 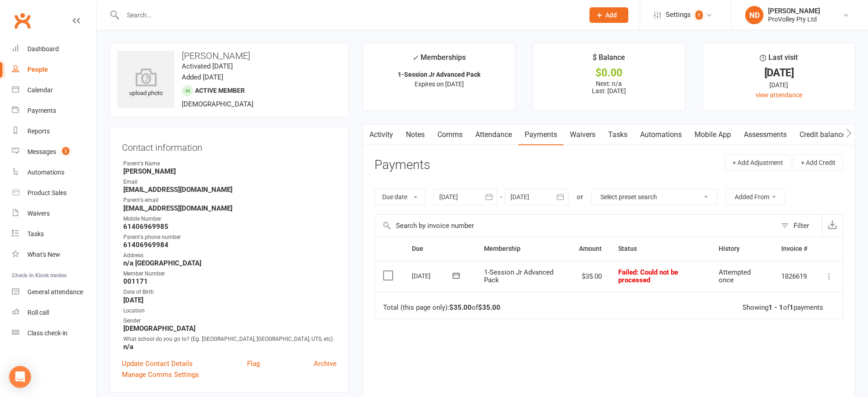 I want to click on div: Last visit, so click(x=778, y=60).